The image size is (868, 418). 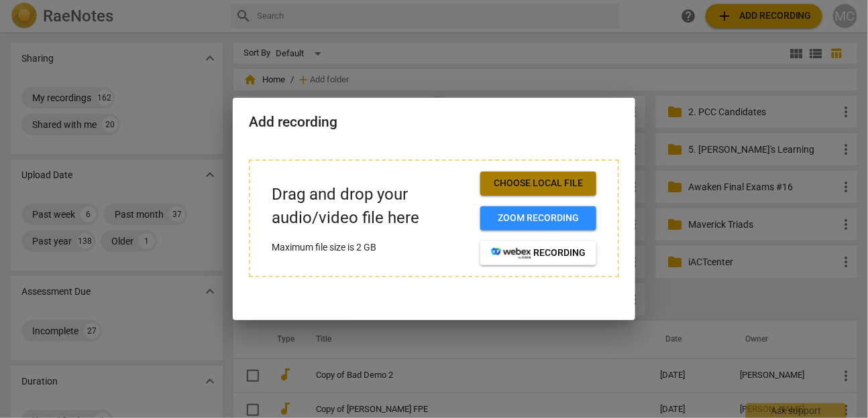 What do you see at coordinates (538, 184) in the screenshot?
I see `span: Choose local file` at bounding box center [538, 184].